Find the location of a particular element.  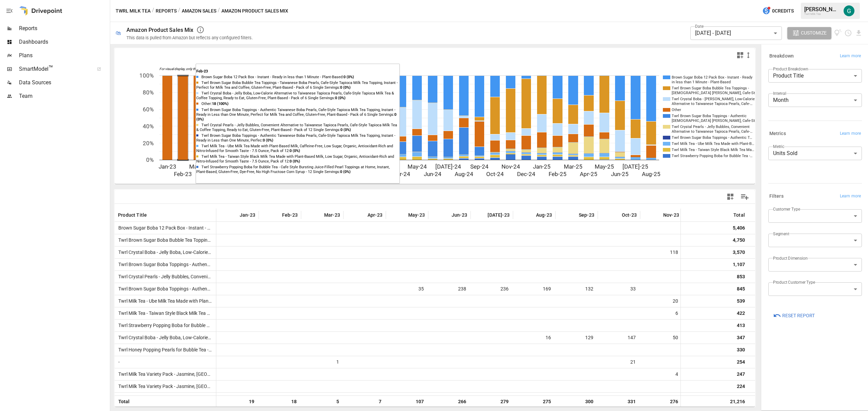

text: May-23 is located at coordinates (229, 167).